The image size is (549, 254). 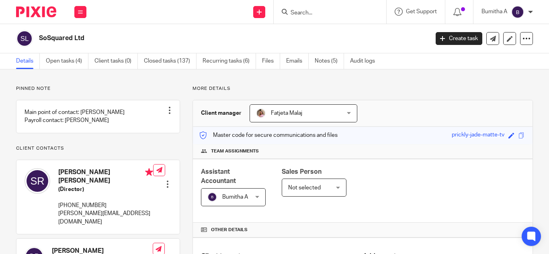 I want to click on a: Details, so click(x=28, y=61).